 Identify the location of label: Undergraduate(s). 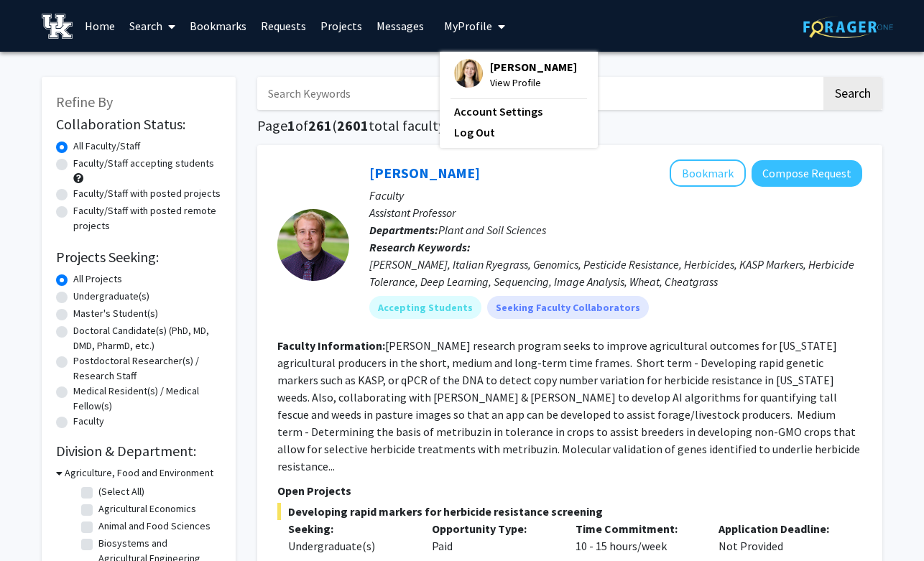
(112, 296).